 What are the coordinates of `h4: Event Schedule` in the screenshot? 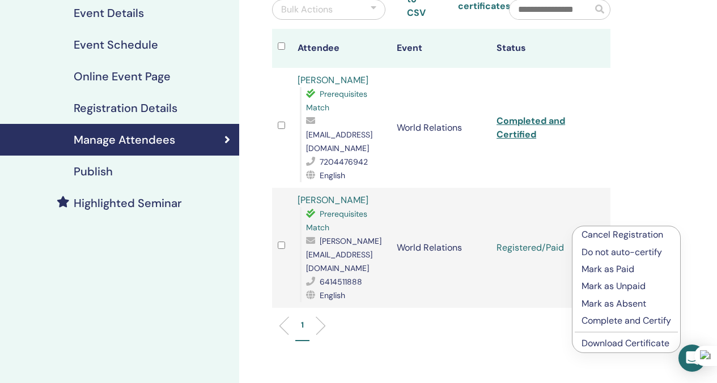 It's located at (116, 45).